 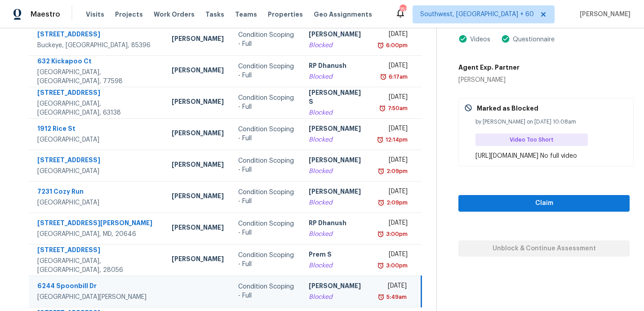 I want to click on span: Work Orders, so click(x=174, y=14).